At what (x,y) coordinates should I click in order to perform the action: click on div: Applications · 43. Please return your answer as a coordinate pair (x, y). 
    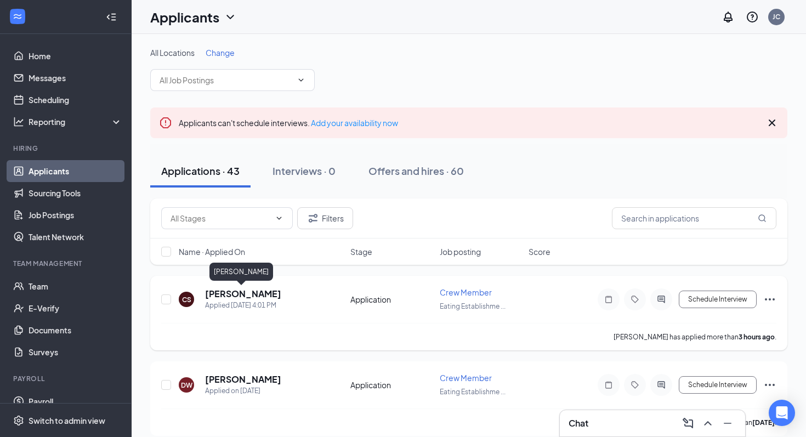
    Looking at the image, I should click on (200, 170).